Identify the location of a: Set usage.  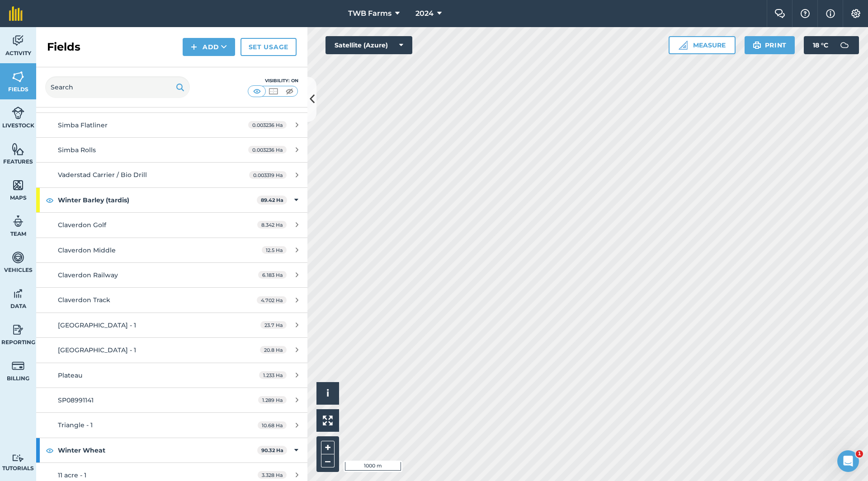
(268, 47).